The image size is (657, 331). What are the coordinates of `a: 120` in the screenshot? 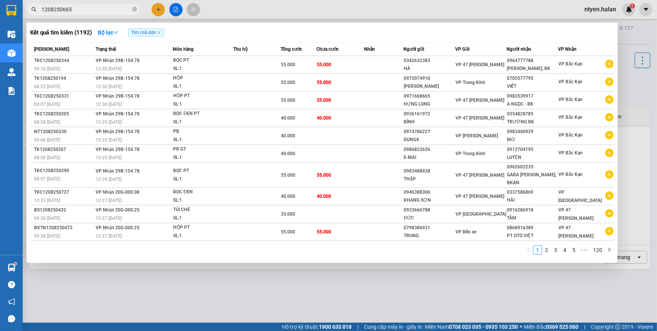 It's located at (597, 250).